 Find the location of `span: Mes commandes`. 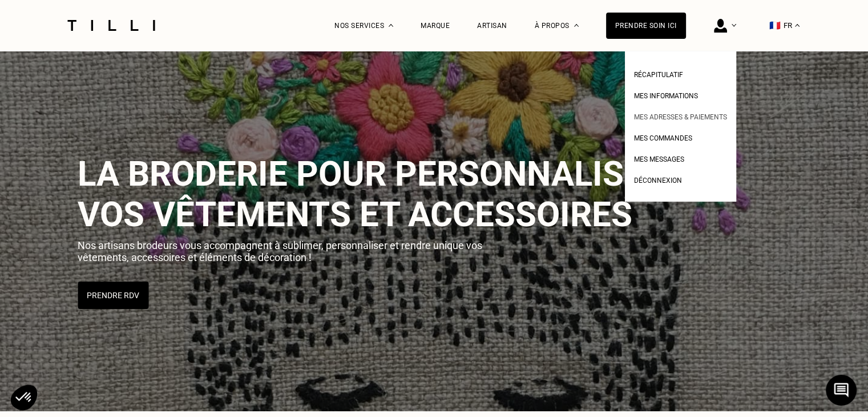

span: Mes commandes is located at coordinates (663, 138).